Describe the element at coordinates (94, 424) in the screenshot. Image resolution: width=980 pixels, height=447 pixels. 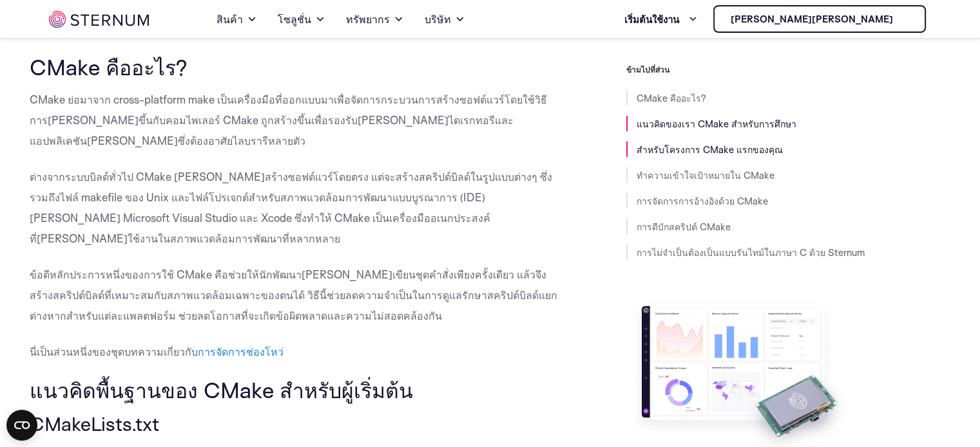
I see `font: CMakeLists.txt` at that location.